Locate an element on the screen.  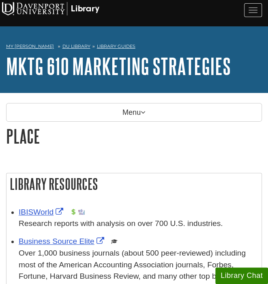
h2: Library Resources is located at coordinates (134, 184).